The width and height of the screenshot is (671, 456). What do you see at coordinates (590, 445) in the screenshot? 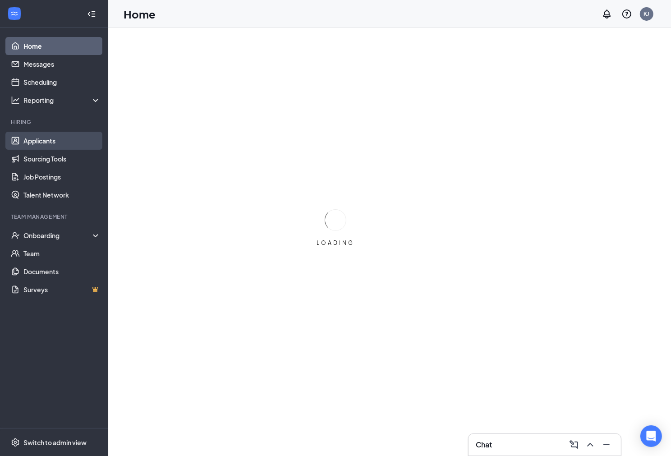
I see `button: ChevronUp` at bounding box center [590, 445].